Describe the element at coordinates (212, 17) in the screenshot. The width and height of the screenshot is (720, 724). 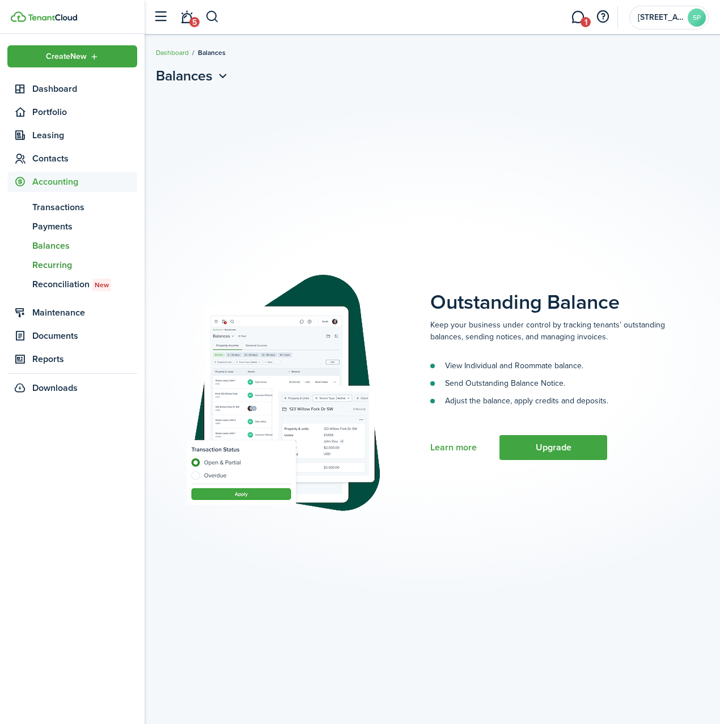
I see `button: Search` at that location.